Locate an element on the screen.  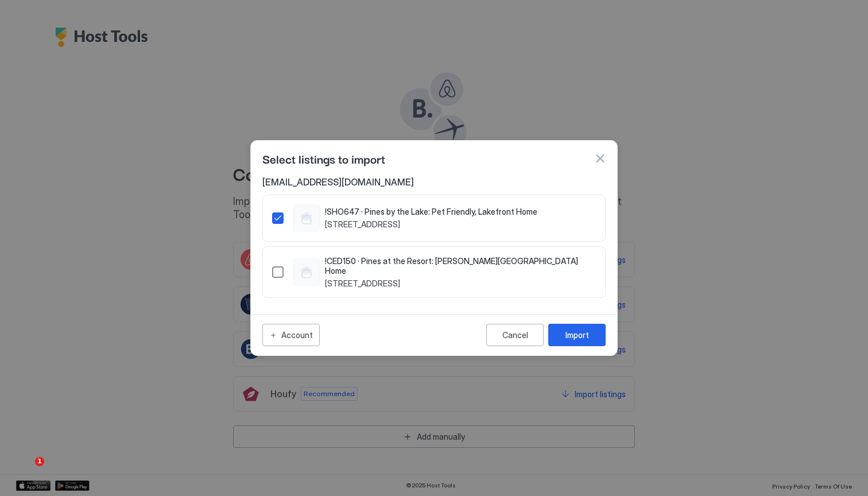
button: Import is located at coordinates (577, 334).